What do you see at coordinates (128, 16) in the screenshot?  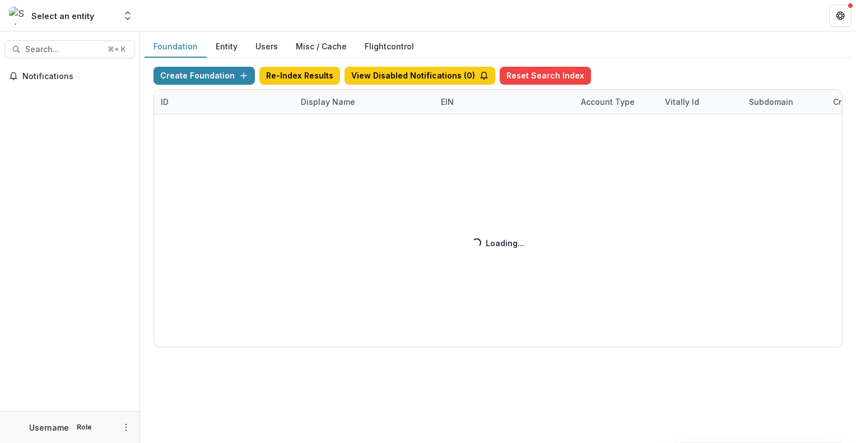 I see `button: Open entity switcher` at bounding box center [128, 16].